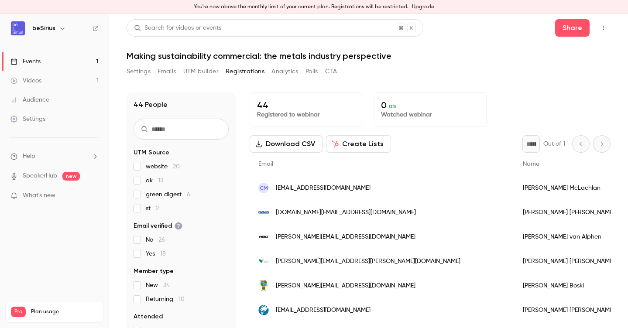 The width and height of the screenshot is (628, 328). What do you see at coordinates (29, 156) in the screenshot?
I see `span: Help` at bounding box center [29, 156].